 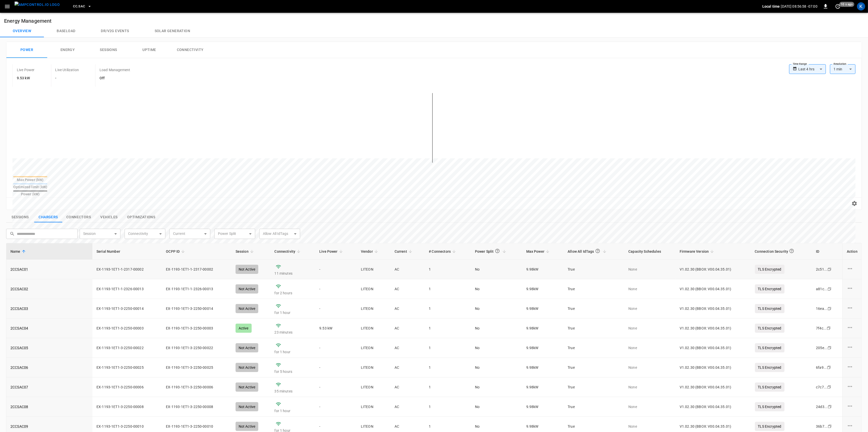 I want to click on td: EX-1193-1ET1-3-2250-00025, so click(x=196, y=367).